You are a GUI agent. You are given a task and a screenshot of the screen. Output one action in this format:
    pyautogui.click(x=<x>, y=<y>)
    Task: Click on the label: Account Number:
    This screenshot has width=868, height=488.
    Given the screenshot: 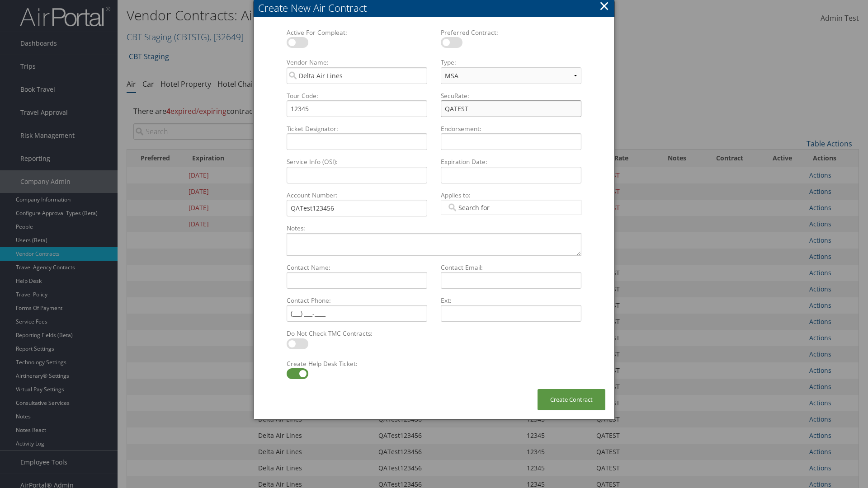 What is the action you would take?
    pyautogui.click(x=356, y=195)
    